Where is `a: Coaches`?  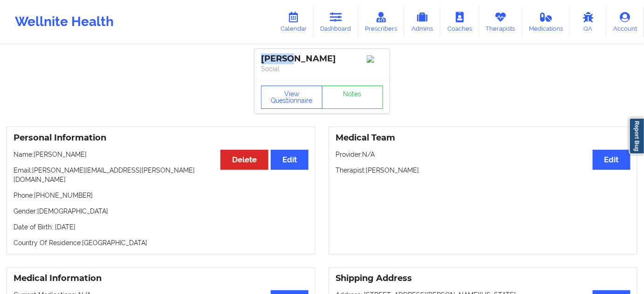 a: Coaches is located at coordinates (460, 22).